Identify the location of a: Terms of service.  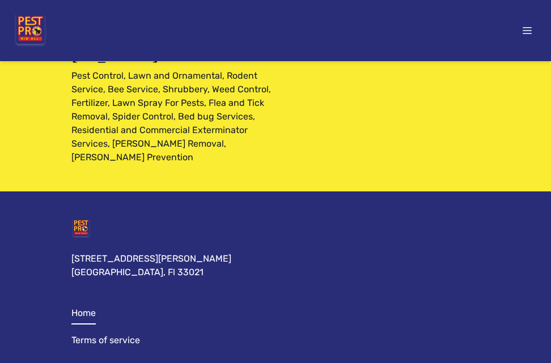
(105, 341).